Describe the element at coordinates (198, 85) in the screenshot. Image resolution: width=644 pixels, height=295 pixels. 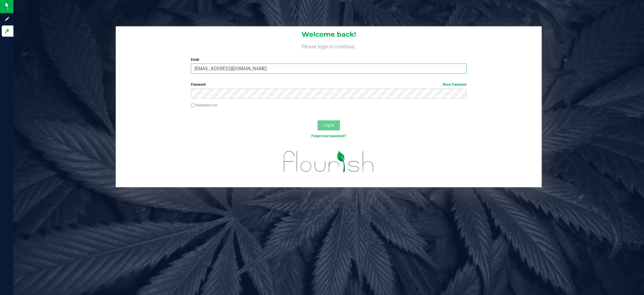
I see `span: Password` at that location.